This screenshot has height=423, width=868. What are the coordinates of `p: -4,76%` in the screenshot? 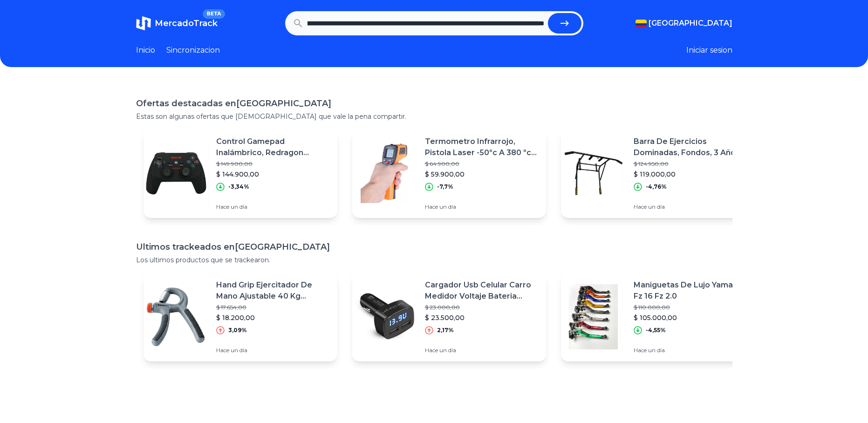 It's located at (656, 187).